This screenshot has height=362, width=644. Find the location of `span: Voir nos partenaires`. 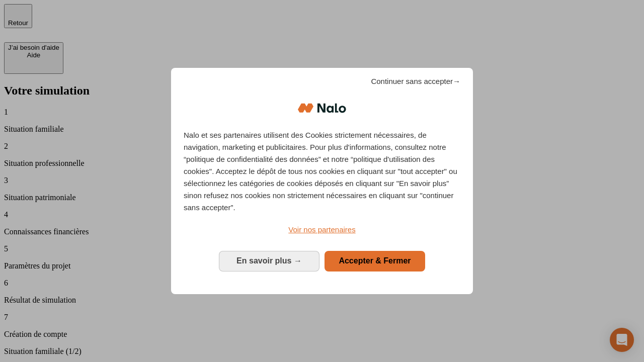

span: Voir nos partenaires is located at coordinates (321, 229).